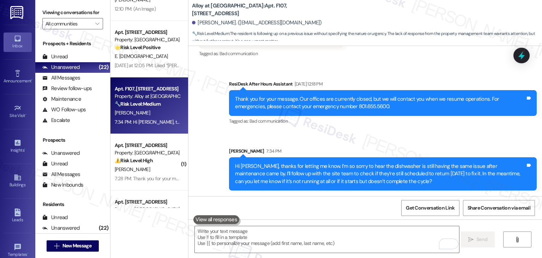 The height and width of the screenshot is (258, 542). I want to click on label: Viewing conversations for, so click(73, 12).